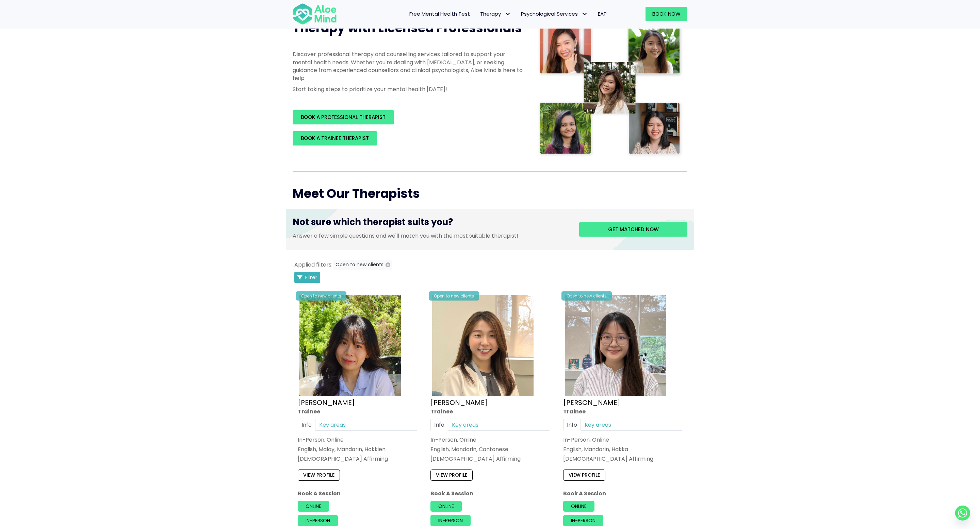  Describe the element at coordinates (555, 13) in the screenshot. I see `span: Psychological Services` at that location.